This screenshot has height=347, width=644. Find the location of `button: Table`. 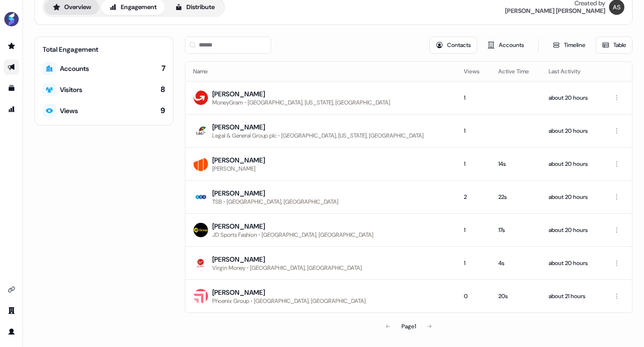

button: Table is located at coordinates (614, 45).